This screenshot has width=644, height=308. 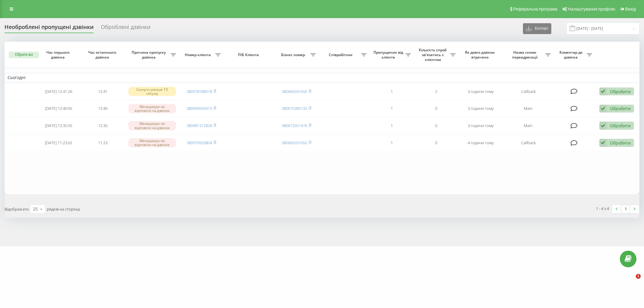 I want to click on td: 12:40, so click(x=102, y=108).